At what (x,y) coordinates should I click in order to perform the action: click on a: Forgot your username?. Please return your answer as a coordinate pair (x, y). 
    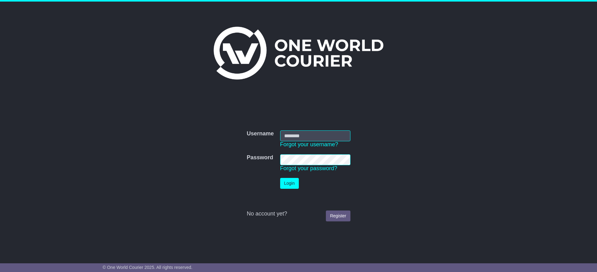
    Looking at the image, I should click on (309, 144).